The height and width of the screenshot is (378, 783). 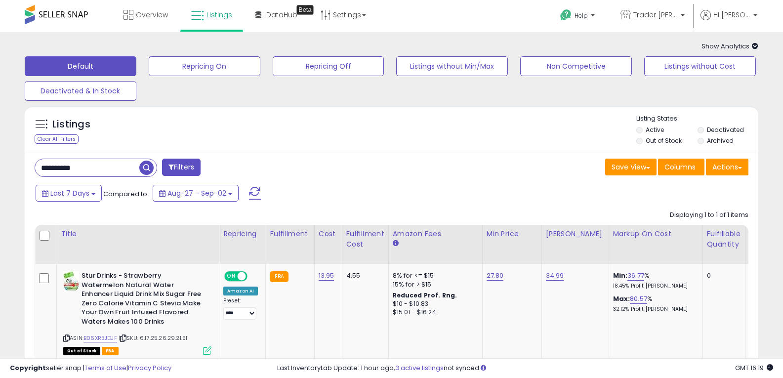 I want to click on button: Default, so click(x=81, y=66).